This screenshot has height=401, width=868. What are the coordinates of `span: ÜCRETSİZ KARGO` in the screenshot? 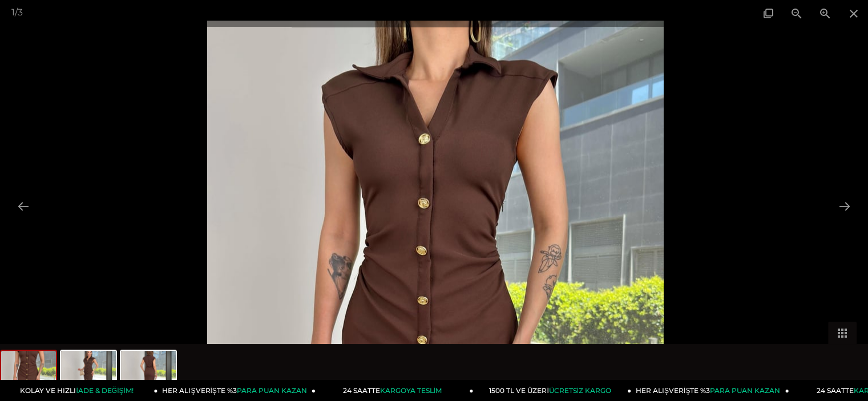 It's located at (580, 390).